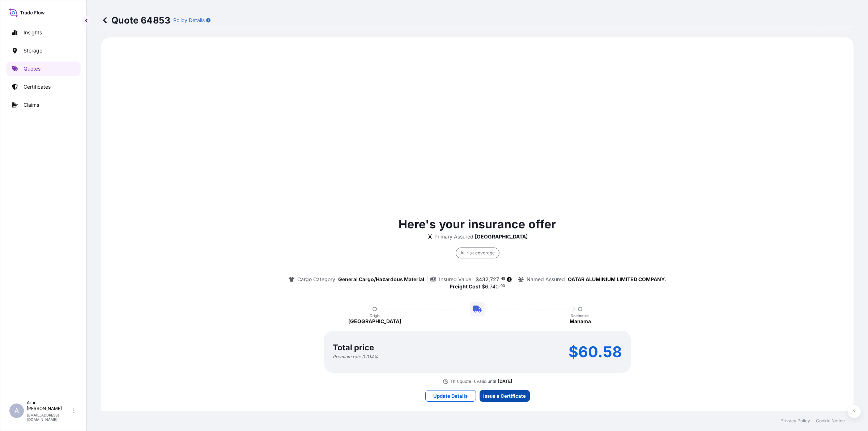 Image resolution: width=868 pixels, height=431 pixels. I want to click on span: 6, so click(486, 287).